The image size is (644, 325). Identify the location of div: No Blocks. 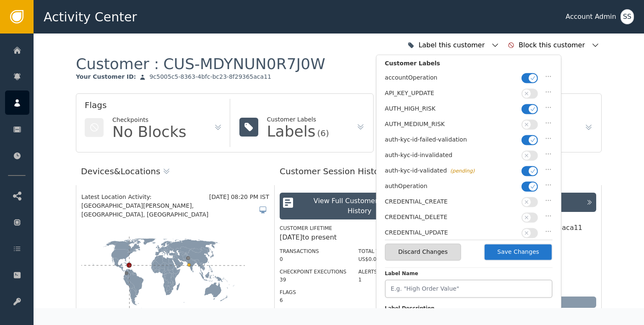
(149, 132).